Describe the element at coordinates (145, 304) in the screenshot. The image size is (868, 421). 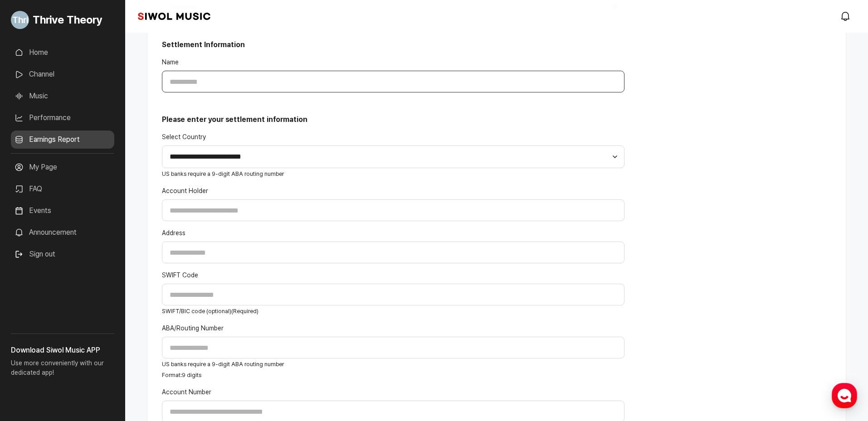
I see `span: Settings` at that location.